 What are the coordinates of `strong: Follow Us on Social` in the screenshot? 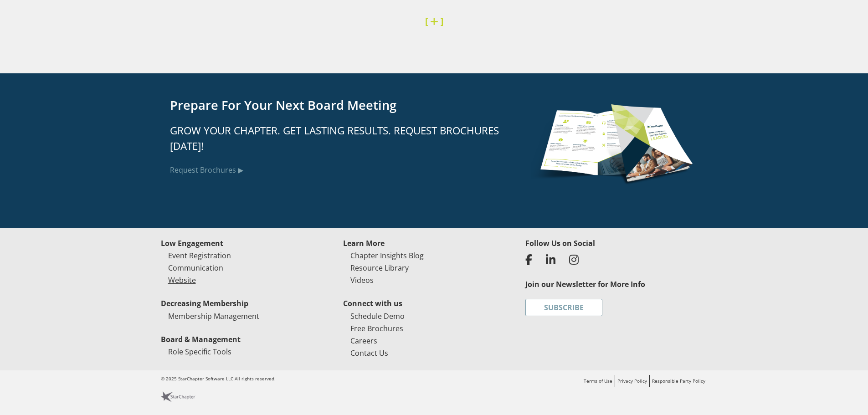 It's located at (559, 244).